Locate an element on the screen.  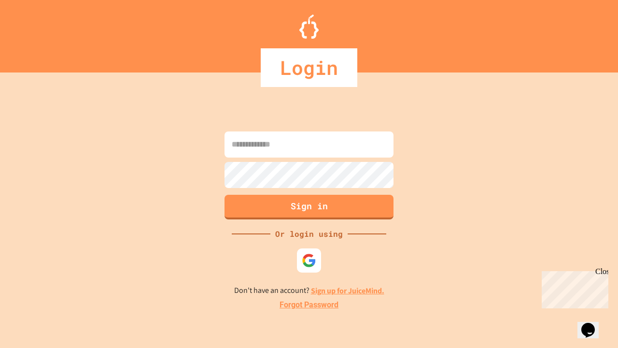
a: Forgot Password is located at coordinates (309, 305).